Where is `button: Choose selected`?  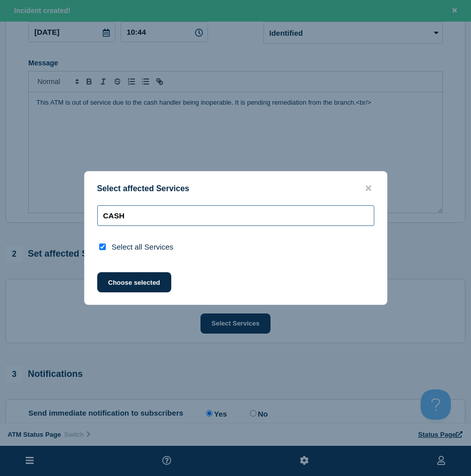
button: Choose selected is located at coordinates (134, 282).